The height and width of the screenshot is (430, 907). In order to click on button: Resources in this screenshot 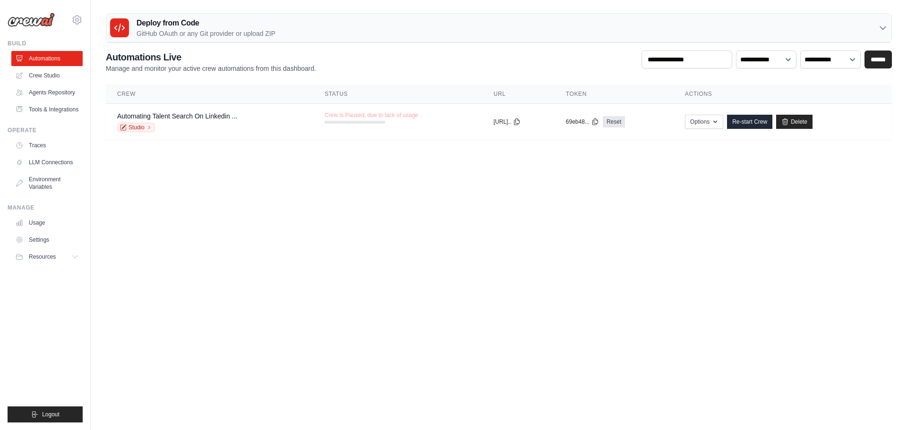, I will do `click(47, 257)`.